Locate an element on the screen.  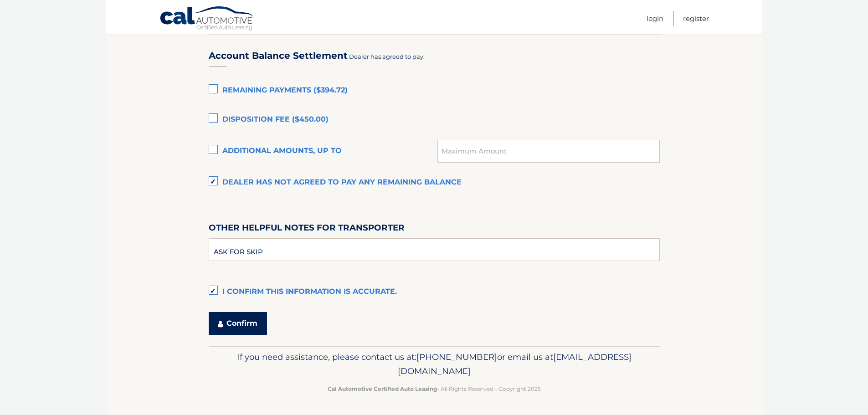
label: I confirm this information is accurate. is located at coordinates (434, 292).